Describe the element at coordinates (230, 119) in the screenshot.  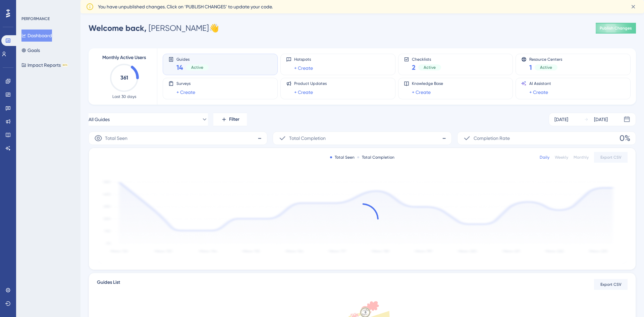
I see `button: Filter` at that location.